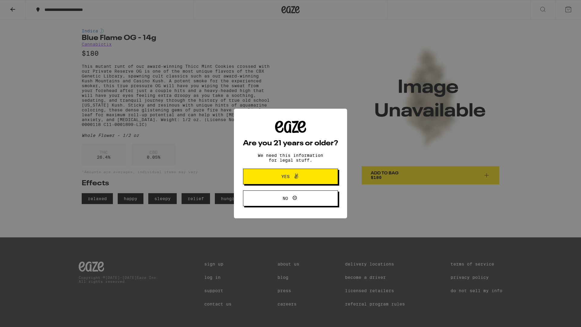 This screenshot has width=581, height=327. I want to click on p: We need this information for legal stuff., so click(290, 158).